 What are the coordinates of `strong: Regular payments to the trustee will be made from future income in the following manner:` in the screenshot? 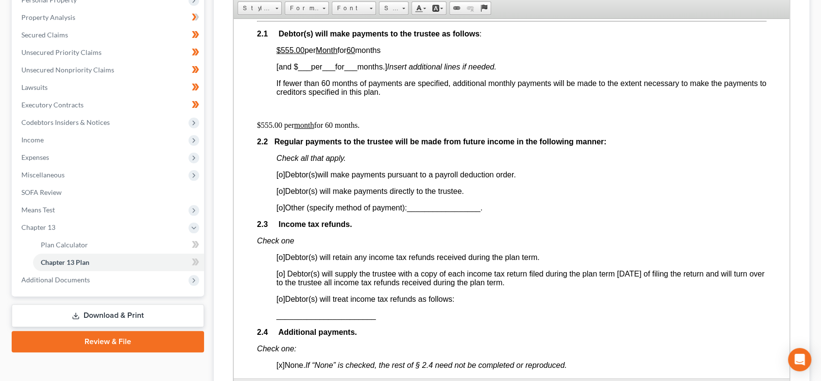 It's located at (207, 122).